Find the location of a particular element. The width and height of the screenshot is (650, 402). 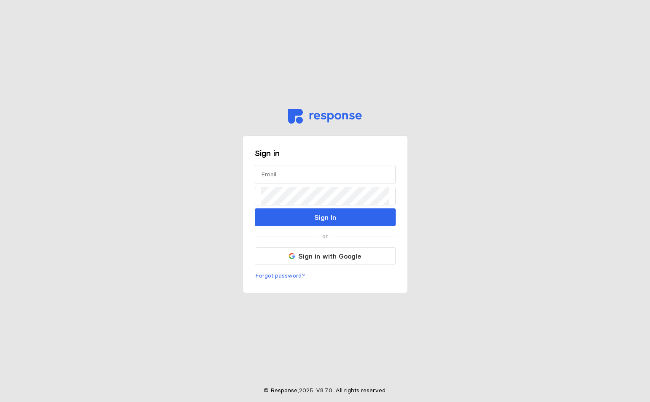

button: Forgot password? is located at coordinates (280, 276).